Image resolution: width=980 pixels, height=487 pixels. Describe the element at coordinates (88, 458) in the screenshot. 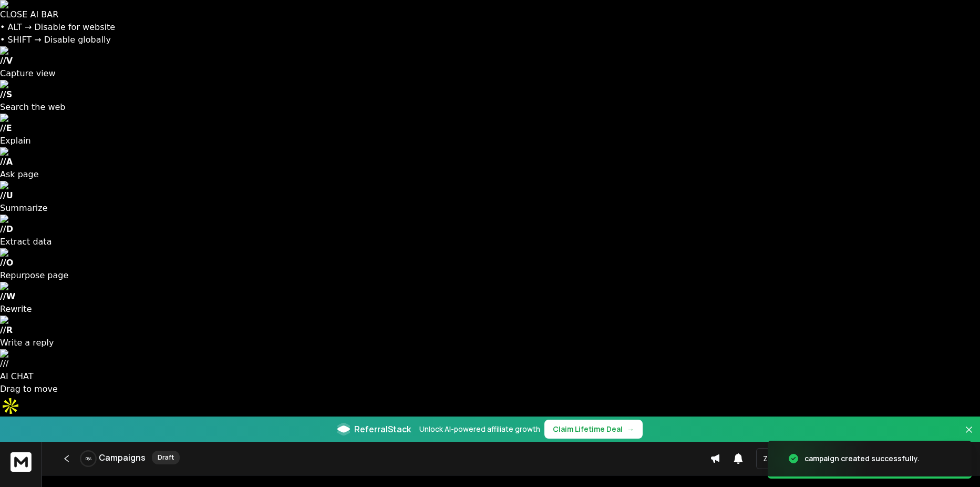

I see `p: 0 %` at that location.